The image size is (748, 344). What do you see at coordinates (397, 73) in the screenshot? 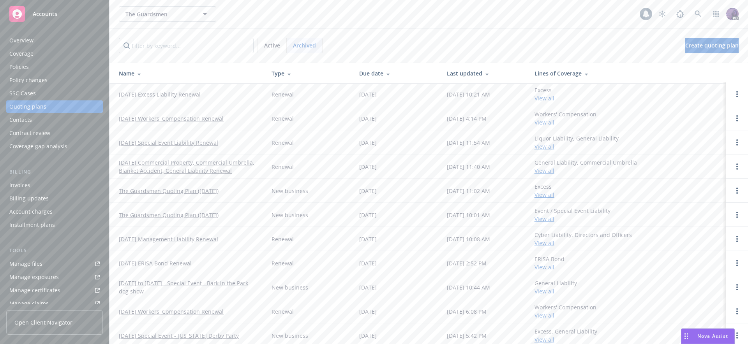
I see `div: Due date` at bounding box center [397, 73].